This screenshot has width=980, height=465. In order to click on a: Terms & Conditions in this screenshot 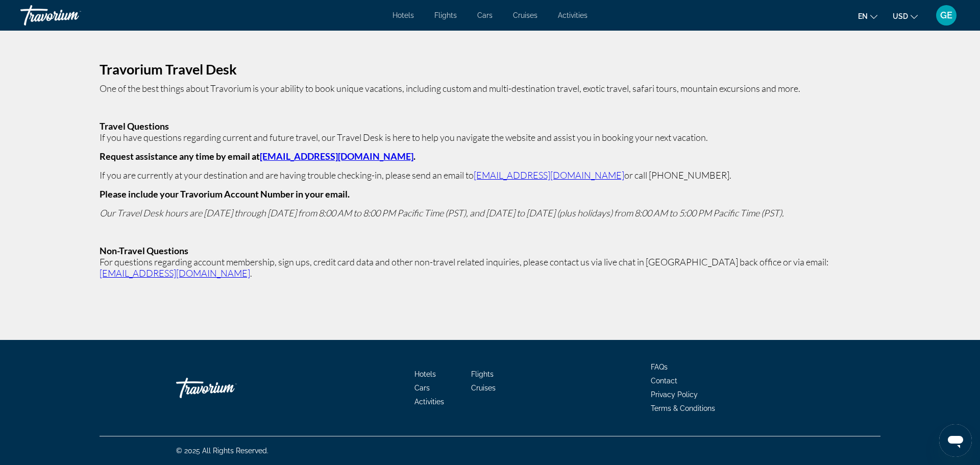, I will do `click(683, 409)`.